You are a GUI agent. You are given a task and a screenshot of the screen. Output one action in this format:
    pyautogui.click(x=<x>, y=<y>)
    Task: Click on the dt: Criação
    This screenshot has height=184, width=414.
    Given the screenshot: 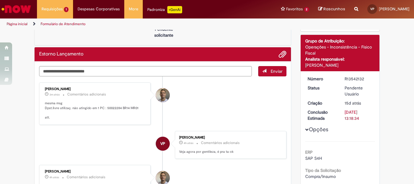 What is the action you would take?
    pyautogui.click(x=321, y=103)
    